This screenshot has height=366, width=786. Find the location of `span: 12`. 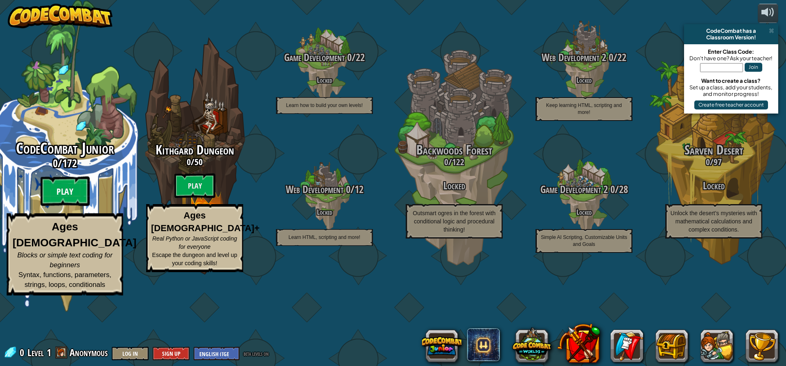

span: 12 is located at coordinates (359, 189).